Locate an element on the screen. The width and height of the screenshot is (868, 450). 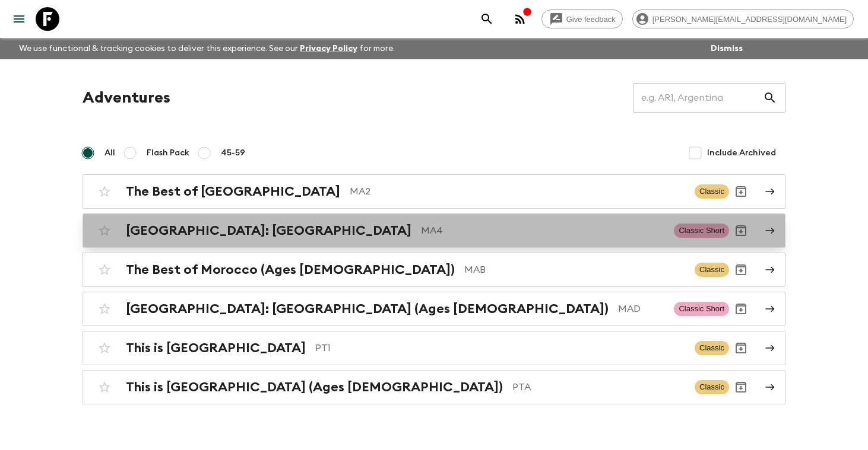
p: PT1 is located at coordinates (500, 348).